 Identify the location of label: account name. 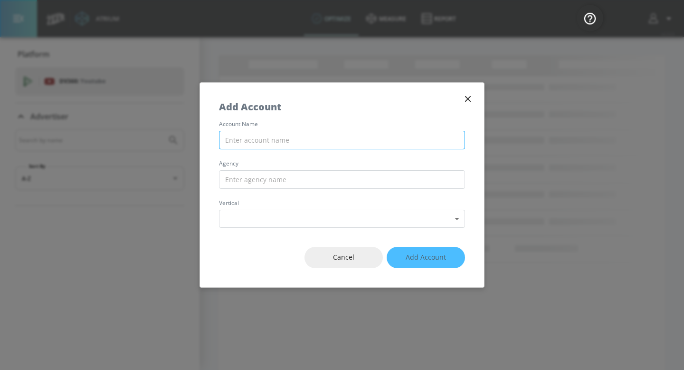
(342, 124).